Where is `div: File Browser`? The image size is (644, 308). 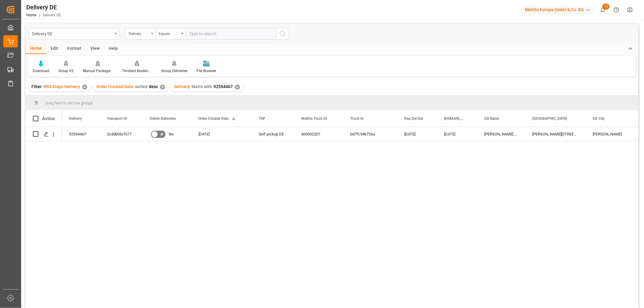 div: File Browser is located at coordinates (206, 71).